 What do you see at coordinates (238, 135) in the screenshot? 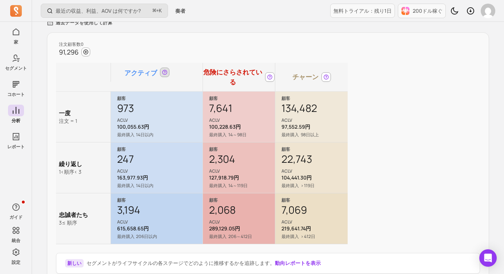
I see `font: 14～98日` at bounding box center [238, 135].